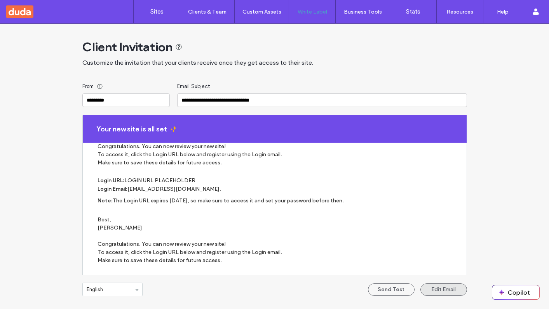 This screenshot has height=309, width=549. What do you see at coordinates (112, 290) in the screenshot?
I see `div: English` at bounding box center [112, 290].